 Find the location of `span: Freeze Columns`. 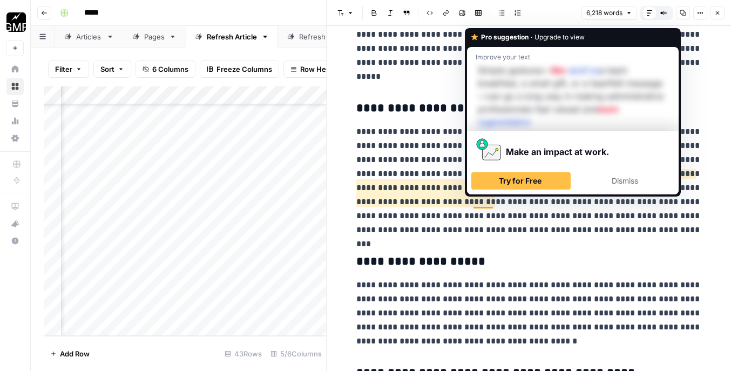

span: Freeze Columns is located at coordinates (244, 69).